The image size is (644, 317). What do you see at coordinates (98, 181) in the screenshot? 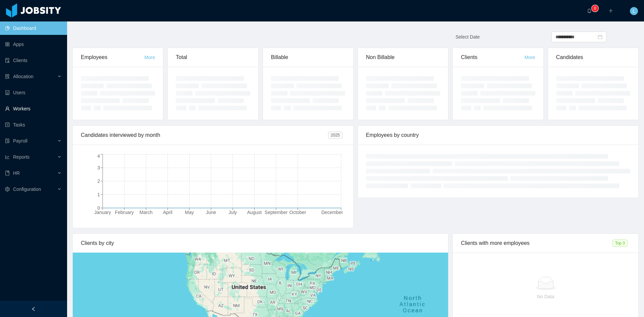
I see `tspan: 2` at bounding box center [98, 181].